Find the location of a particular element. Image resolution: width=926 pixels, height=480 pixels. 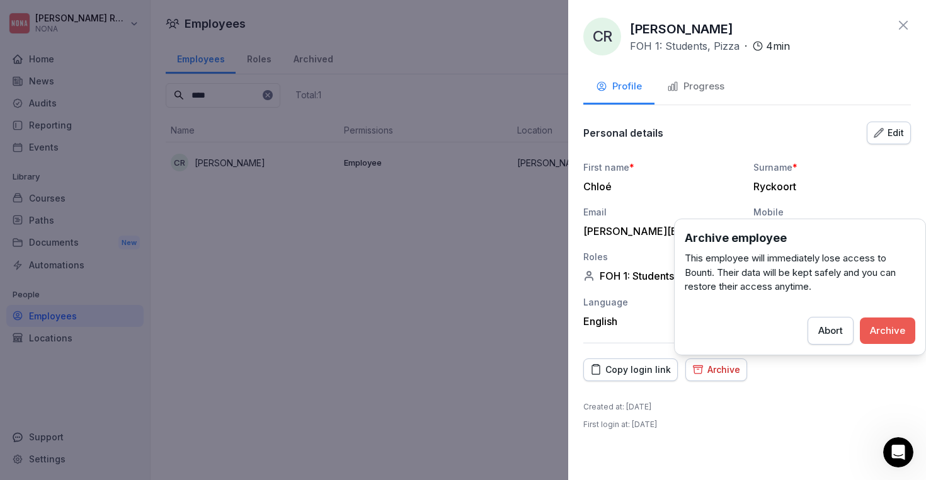

img: Profile image for Ziar is located at coordinates (136, 33).